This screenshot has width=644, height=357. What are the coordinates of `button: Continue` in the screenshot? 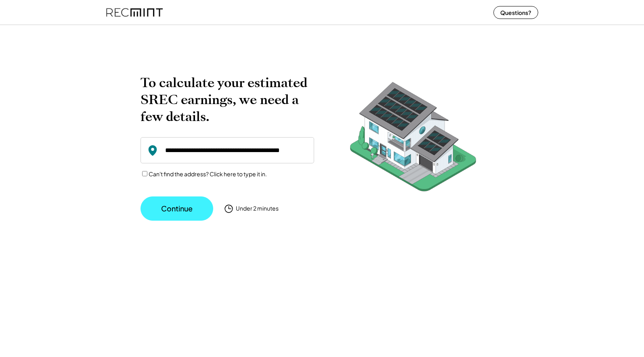 It's located at (177, 209).